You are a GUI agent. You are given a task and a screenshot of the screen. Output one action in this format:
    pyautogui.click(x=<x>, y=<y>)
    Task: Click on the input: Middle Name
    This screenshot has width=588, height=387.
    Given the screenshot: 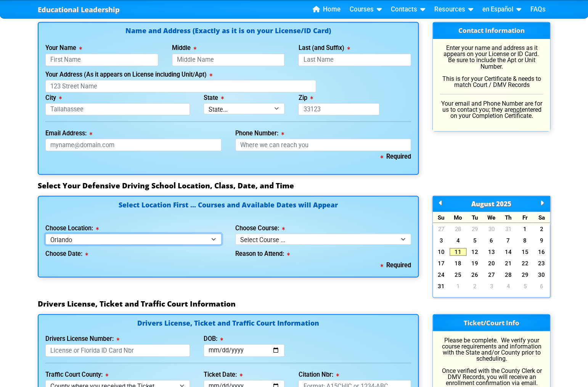 What is the action you would take?
    pyautogui.click(x=228, y=60)
    